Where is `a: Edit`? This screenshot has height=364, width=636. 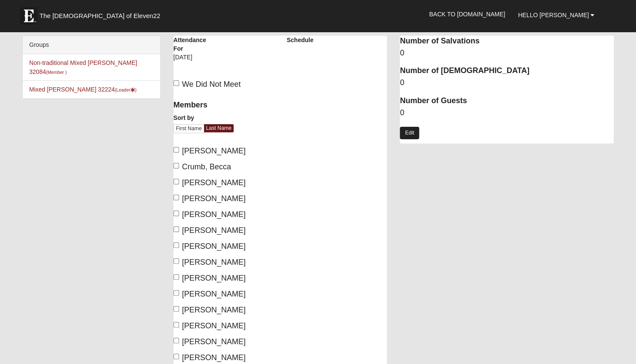 a: Edit is located at coordinates (410, 133).